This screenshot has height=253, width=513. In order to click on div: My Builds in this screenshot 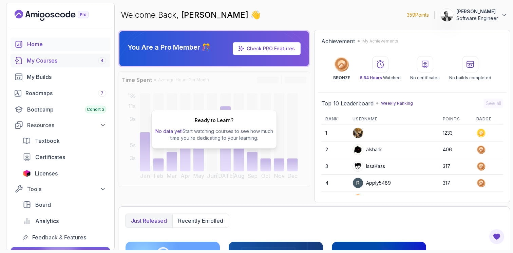, I will do `click(67, 77)`.